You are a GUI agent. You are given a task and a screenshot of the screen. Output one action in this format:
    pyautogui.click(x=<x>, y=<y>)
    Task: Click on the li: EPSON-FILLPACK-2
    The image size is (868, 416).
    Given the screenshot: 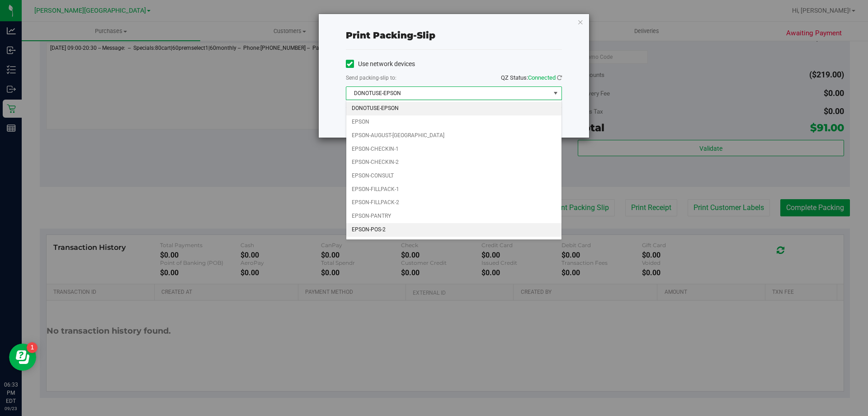 What is the action you would take?
    pyautogui.click(x=454, y=202)
    